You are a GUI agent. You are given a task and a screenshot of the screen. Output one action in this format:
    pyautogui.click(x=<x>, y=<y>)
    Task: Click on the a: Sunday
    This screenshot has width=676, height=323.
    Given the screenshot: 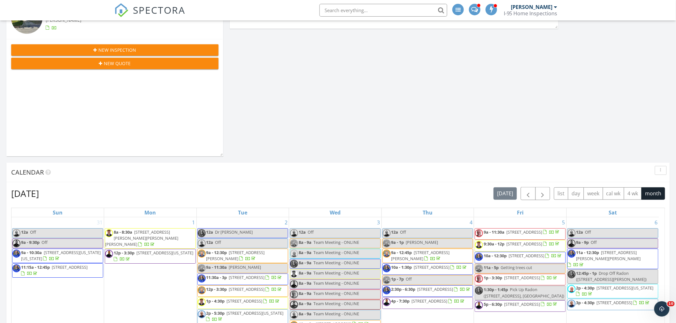 What is the action you would take?
    pyautogui.click(x=57, y=213)
    